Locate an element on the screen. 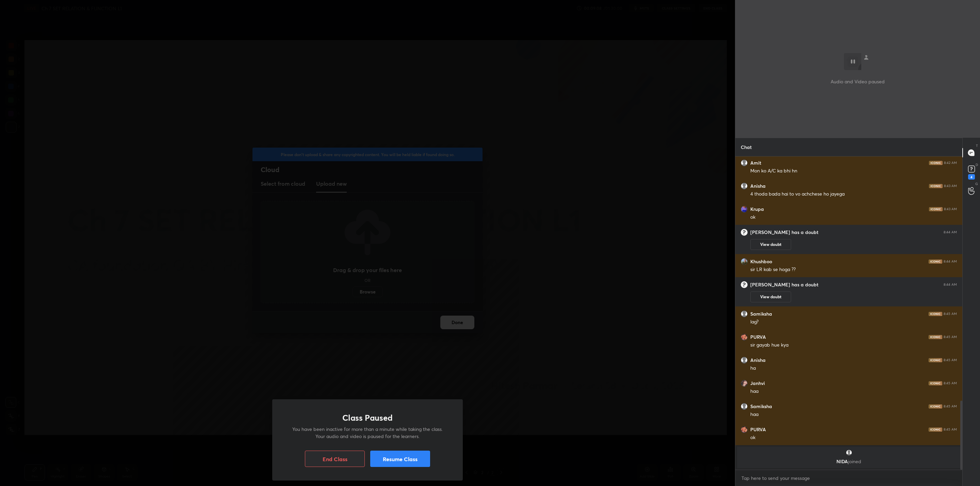 Image resolution: width=980 pixels, height=486 pixels. h6: Amit is located at coordinates (755, 163).